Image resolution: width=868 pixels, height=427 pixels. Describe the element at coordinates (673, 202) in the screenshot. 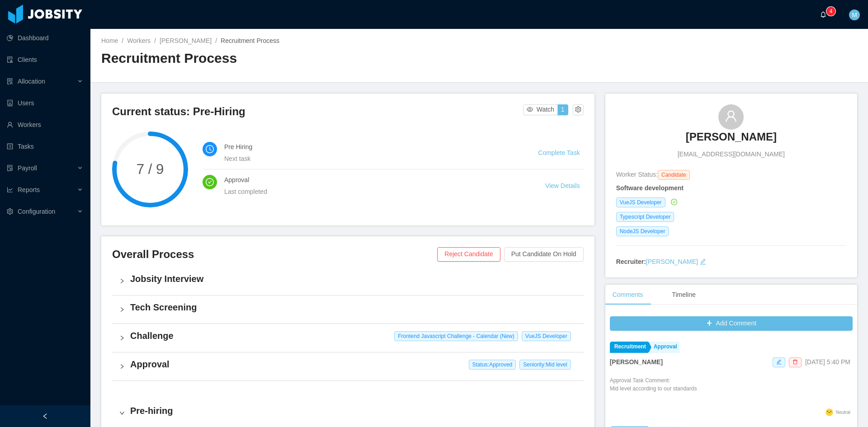

I see `a: icon: check-circle` at that location.